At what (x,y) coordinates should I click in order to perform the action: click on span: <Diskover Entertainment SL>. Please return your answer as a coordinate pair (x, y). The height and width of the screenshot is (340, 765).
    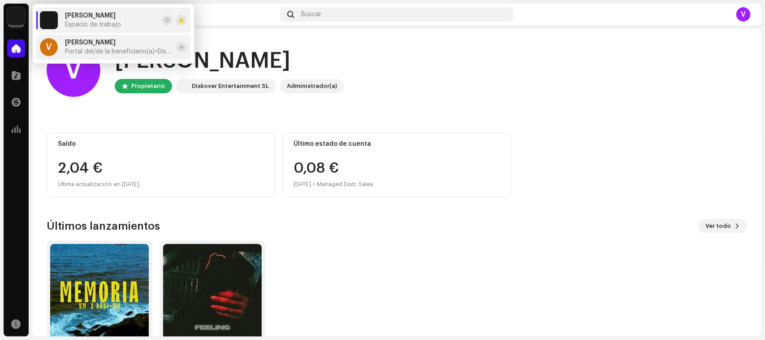
    Looking at the image, I should click on (196, 52).